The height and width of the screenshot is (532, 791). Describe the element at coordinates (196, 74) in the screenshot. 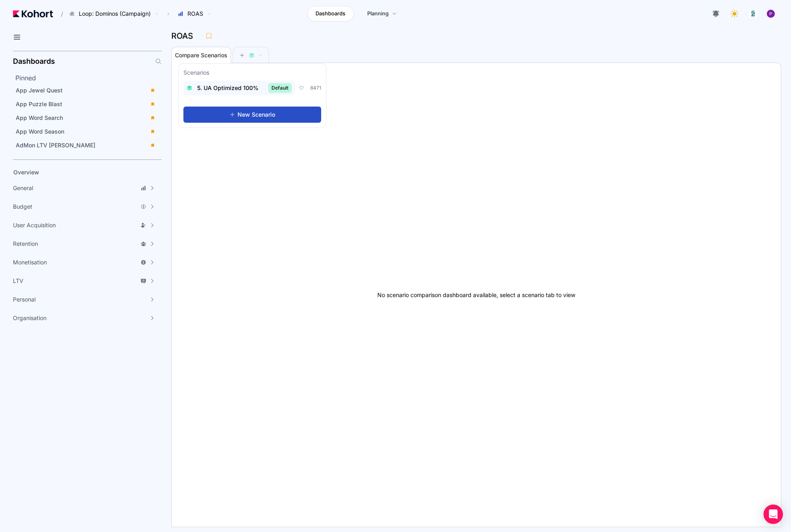

I see `h3: Scenarios` at that location.